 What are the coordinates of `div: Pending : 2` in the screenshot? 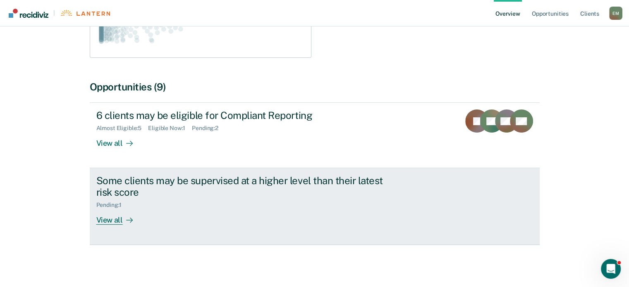 It's located at (208, 128).